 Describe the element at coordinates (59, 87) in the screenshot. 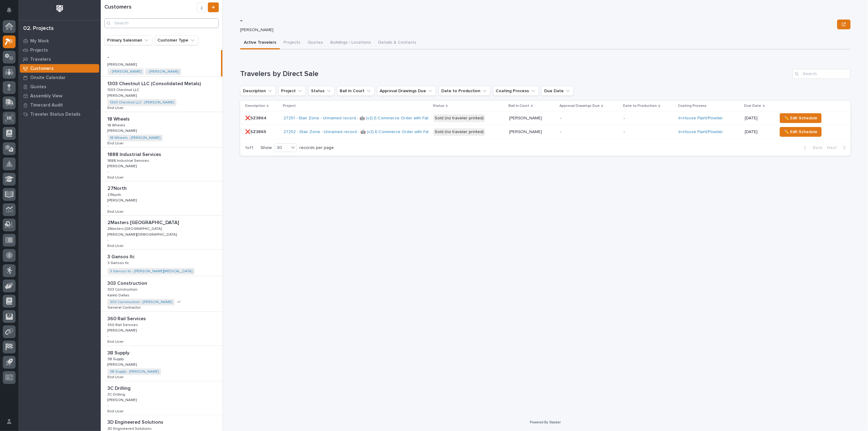

I see `a: Quotes` at that location.